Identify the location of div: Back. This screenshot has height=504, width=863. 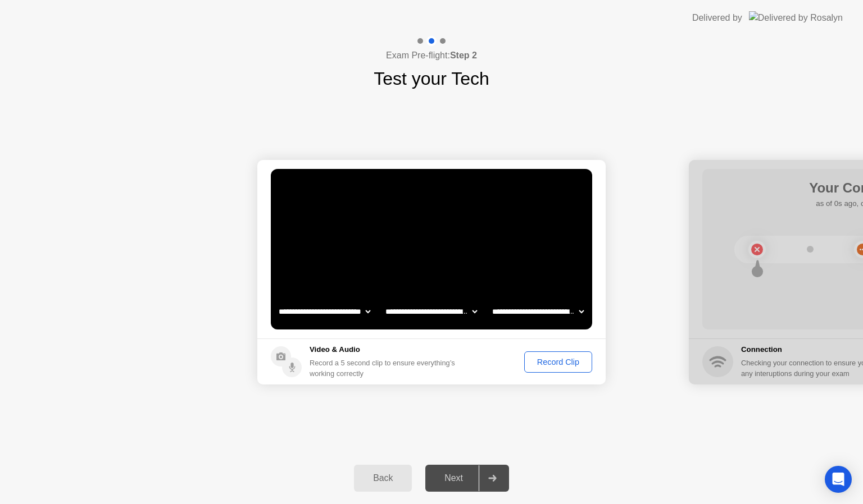
(383, 479).